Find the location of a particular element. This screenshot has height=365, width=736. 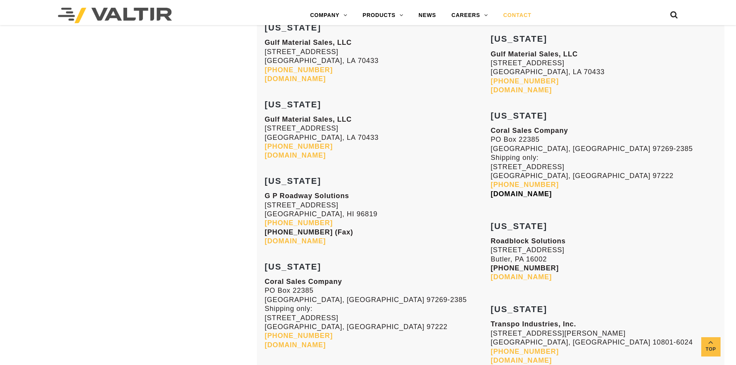

strong: Transpo Industries, Inc. is located at coordinates (533, 324).